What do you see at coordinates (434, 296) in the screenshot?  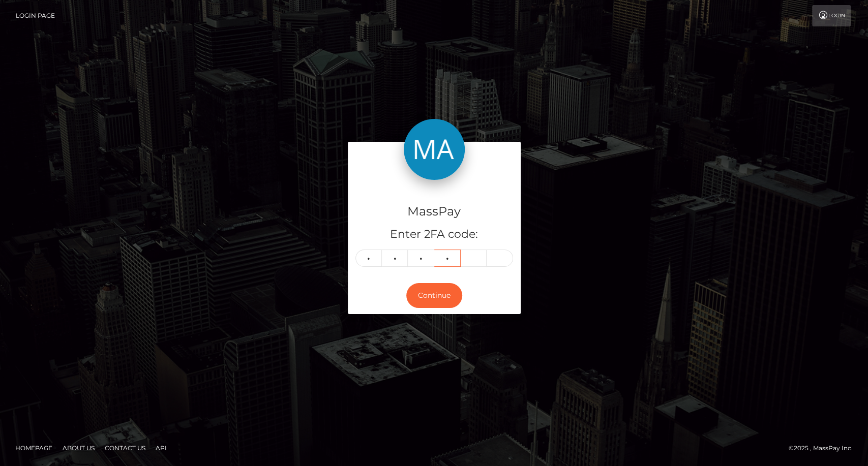 I see `button: Continue` at bounding box center [434, 296].